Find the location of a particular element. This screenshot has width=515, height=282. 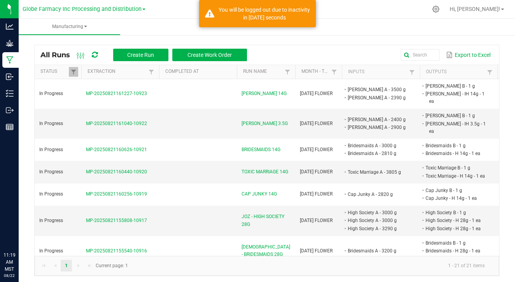

a: StatusSortable is located at coordinates (54, 72).